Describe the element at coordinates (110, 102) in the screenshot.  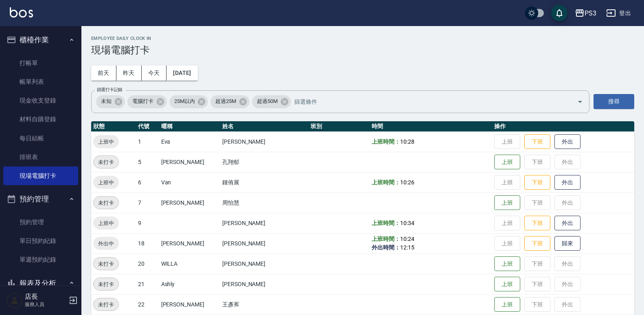
I see `div: 未知` at that location.